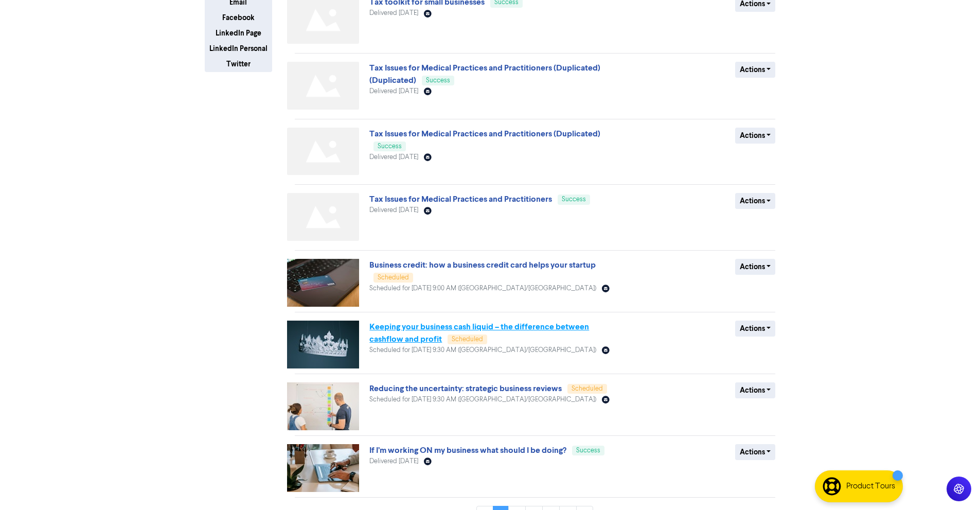 The width and height of the screenshot is (980, 510). Describe the element at coordinates (323, 283) in the screenshot. I see `img: image_1752810680220.jpg` at that location.